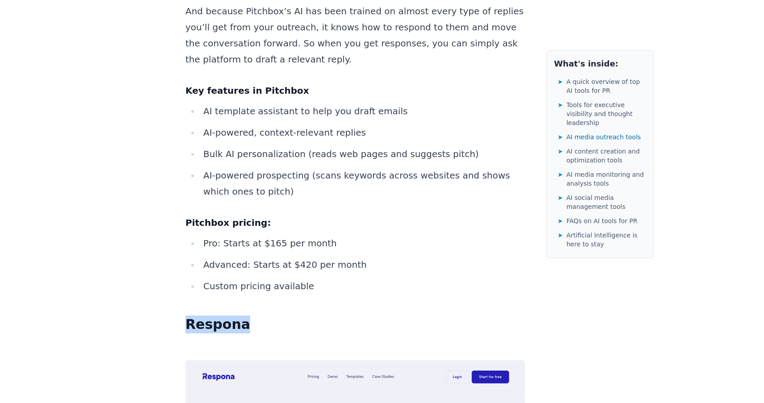  What do you see at coordinates (606, 114) in the screenshot?
I see `span: Tools for executive visibility and thought leadership` at bounding box center [606, 114].